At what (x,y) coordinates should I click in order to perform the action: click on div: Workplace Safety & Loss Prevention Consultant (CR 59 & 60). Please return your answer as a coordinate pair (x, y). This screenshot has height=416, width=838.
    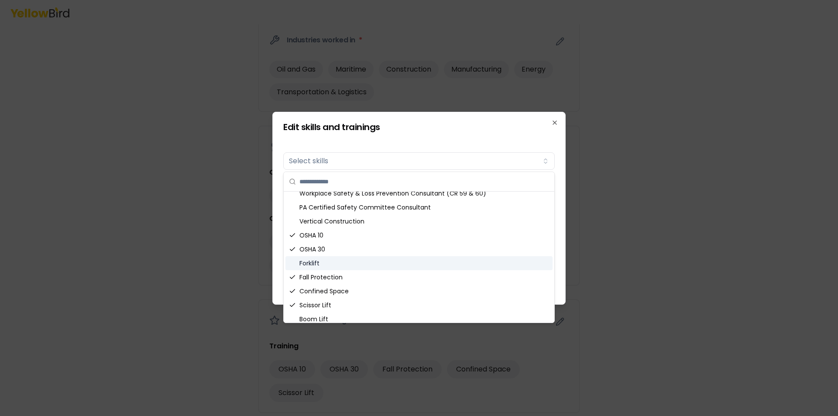
    Looking at the image, I should click on (419, 193).